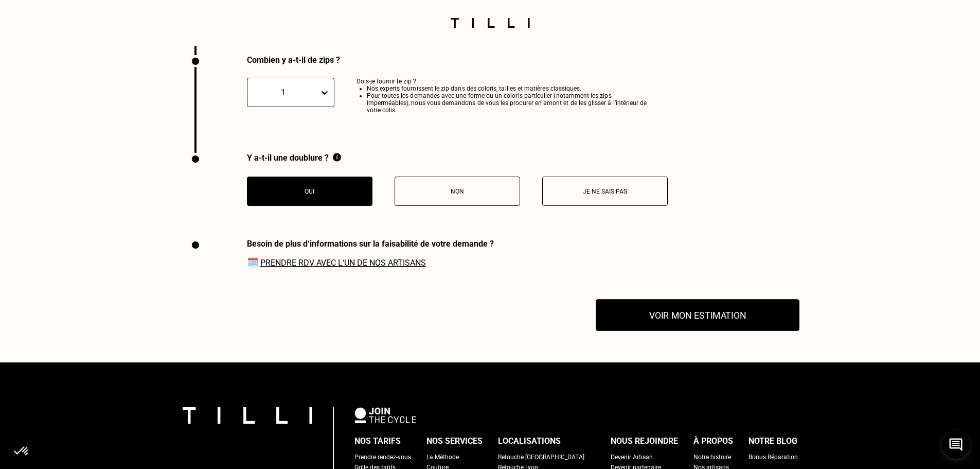  Describe the element at coordinates (371, 244) in the screenshot. I see `div: Besoin de plus d‘informations sur la faisabilité de votre demande ?` at that location.